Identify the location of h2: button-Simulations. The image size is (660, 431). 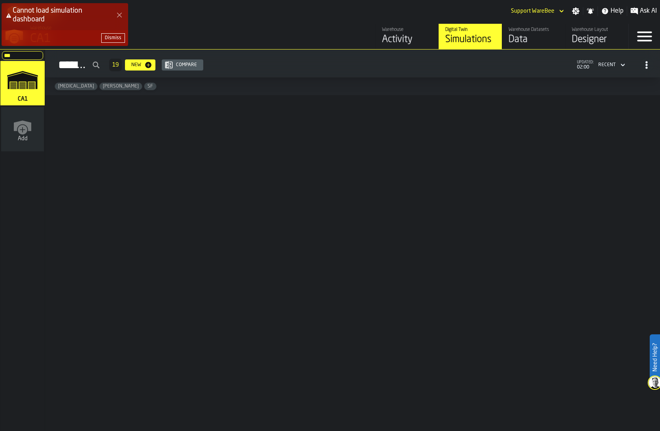
(353, 63).